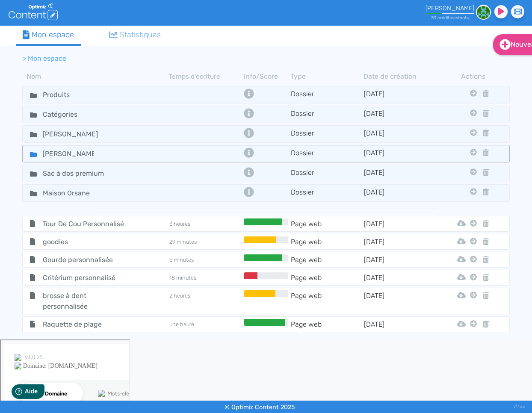 This screenshot has height=413, width=532. Describe the element at coordinates (205, 260) in the screenshot. I see `td: 5 minutes` at that location.